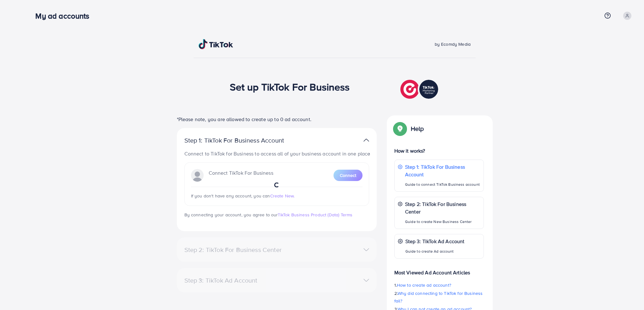 This screenshot has width=644, height=310. I want to click on p: Guide to create New Business Center, so click(442, 222).